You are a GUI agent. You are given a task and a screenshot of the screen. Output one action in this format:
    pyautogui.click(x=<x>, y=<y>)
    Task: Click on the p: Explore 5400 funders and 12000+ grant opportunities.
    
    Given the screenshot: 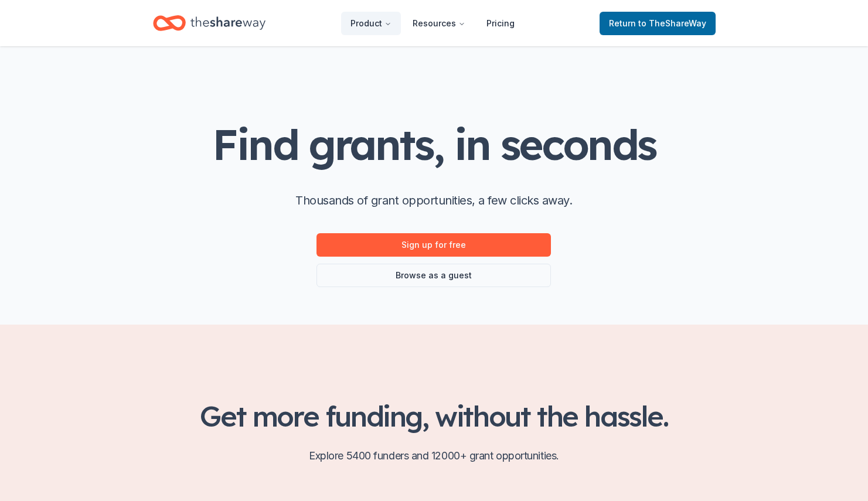 What is the action you would take?
    pyautogui.click(x=434, y=456)
    